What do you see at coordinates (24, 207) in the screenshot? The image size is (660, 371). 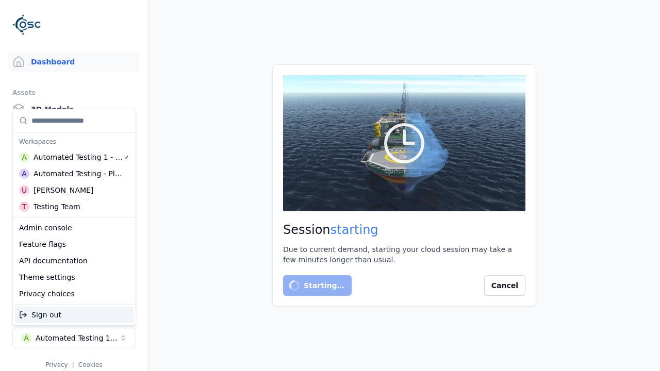 I see `div: T` at bounding box center [24, 207].